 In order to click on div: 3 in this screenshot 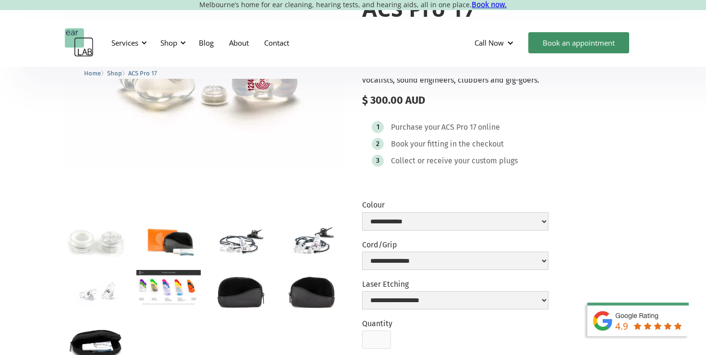, I will do `click(378, 160)`.